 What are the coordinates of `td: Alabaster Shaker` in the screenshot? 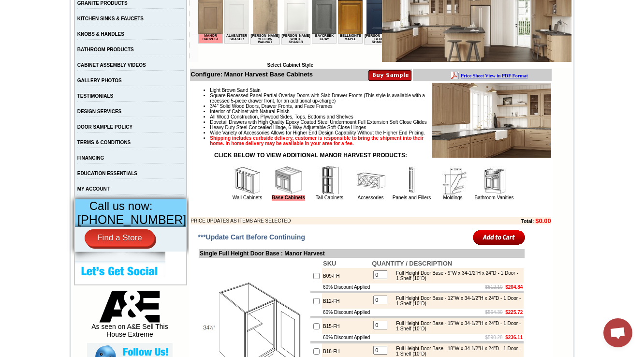 It's located at (38, 49).